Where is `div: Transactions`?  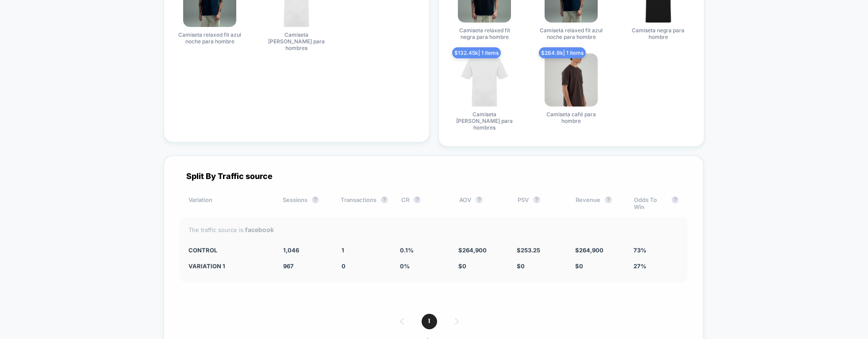
div: Transactions is located at coordinates (364, 203).